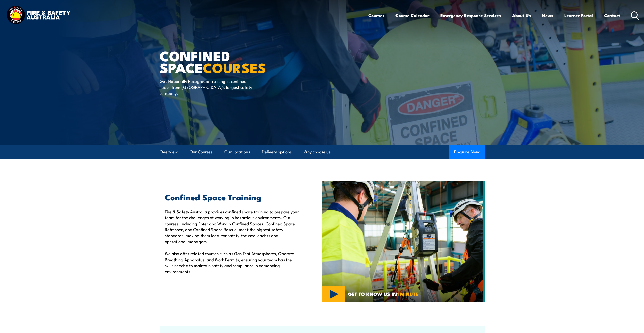 This screenshot has height=333, width=644. Describe the element at coordinates (277, 152) in the screenshot. I see `a: Delivery options` at that location.